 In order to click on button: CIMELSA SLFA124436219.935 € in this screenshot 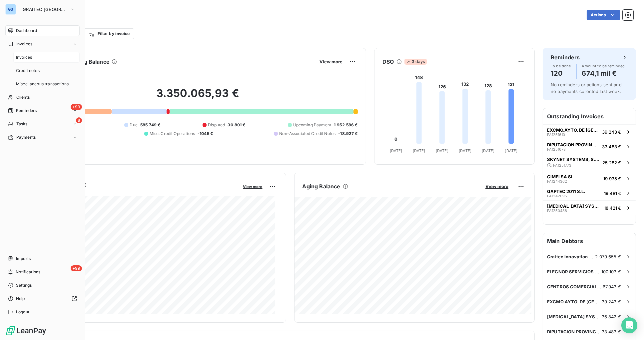, I will do `click(590, 179)`.